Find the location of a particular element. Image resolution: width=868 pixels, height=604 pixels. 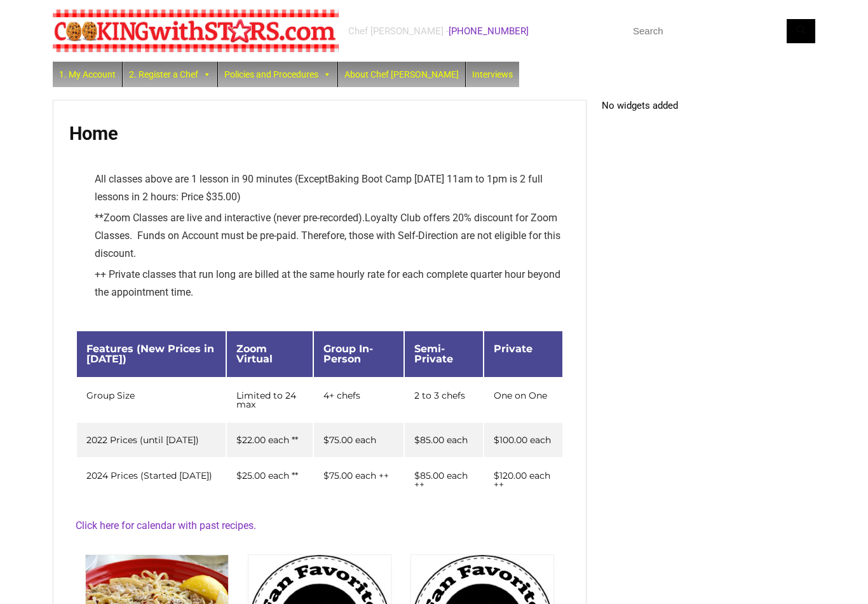

div: 4+ chefs is located at coordinates (358, 396).